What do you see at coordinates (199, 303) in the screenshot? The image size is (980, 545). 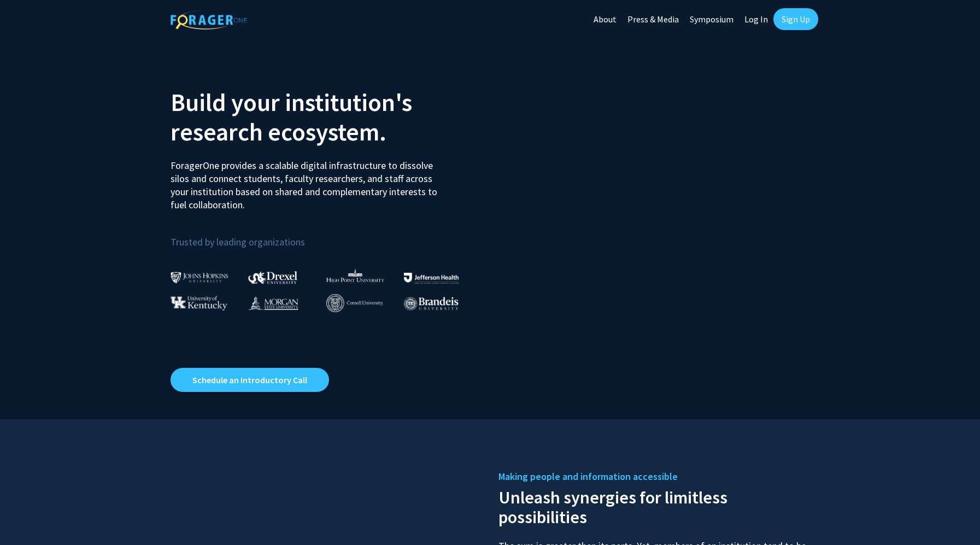 I see `img: University of Kentucky` at bounding box center [199, 303].